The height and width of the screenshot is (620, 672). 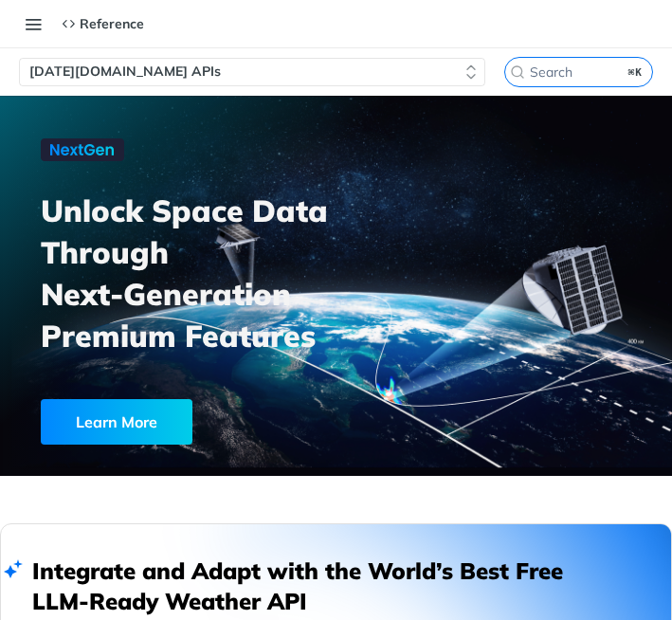 What do you see at coordinates (517, 72) in the screenshot?
I see `svg: Search` at bounding box center [517, 72].